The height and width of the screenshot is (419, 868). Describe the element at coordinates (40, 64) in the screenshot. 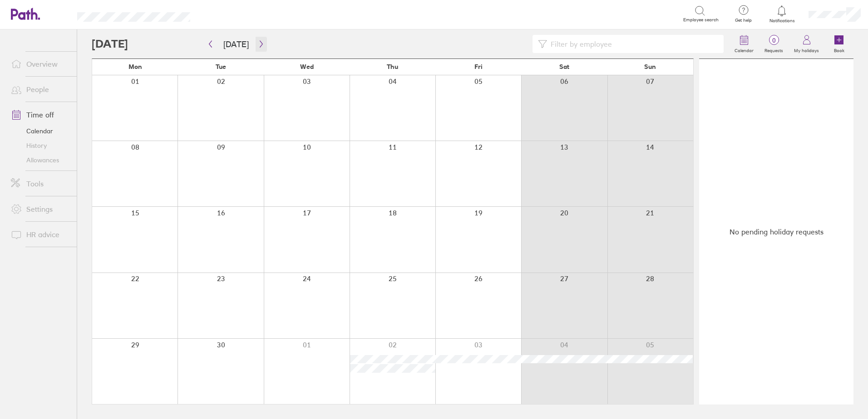

I see `a: Overview` at that location.